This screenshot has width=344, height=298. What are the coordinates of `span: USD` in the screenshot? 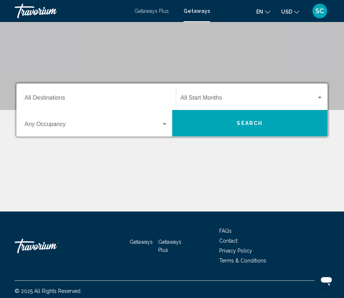 It's located at (286, 12).